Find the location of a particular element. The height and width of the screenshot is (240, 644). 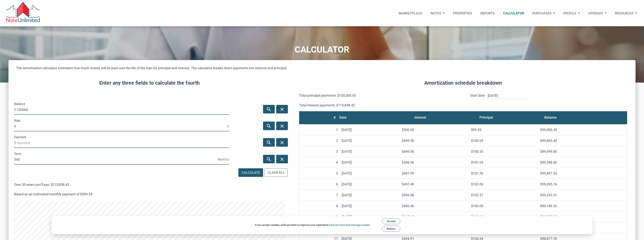

div: $99,395.18 is located at coordinates (582, 184).